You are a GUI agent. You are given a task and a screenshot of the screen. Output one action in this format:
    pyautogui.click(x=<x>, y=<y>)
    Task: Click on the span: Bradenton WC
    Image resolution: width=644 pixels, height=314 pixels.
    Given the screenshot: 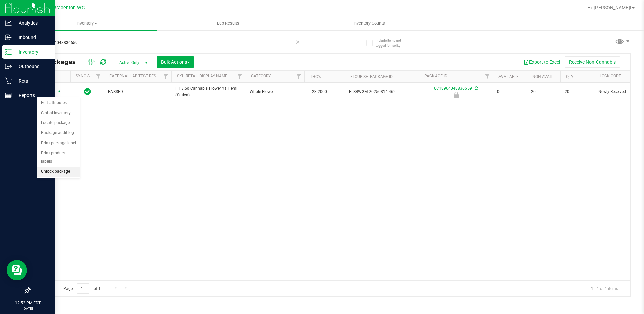 What is the action you would take?
    pyautogui.click(x=69, y=8)
    